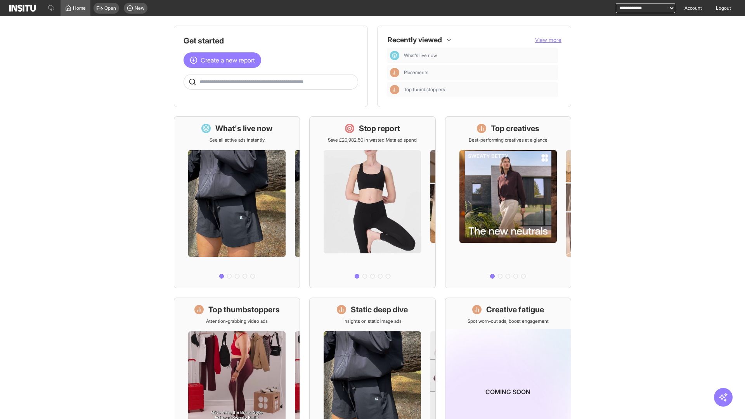 The width and height of the screenshot is (745, 419). I want to click on h1: Top thumbstoppers, so click(244, 310).